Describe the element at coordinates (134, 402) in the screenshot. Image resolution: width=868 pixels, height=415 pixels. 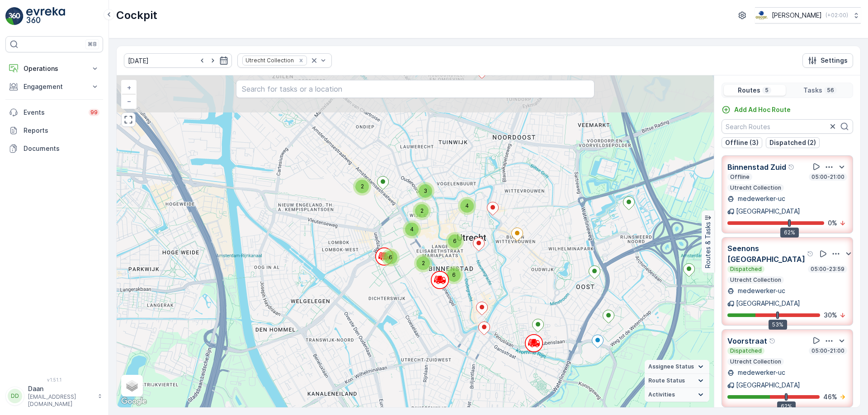
I see `img: Google` at that location.